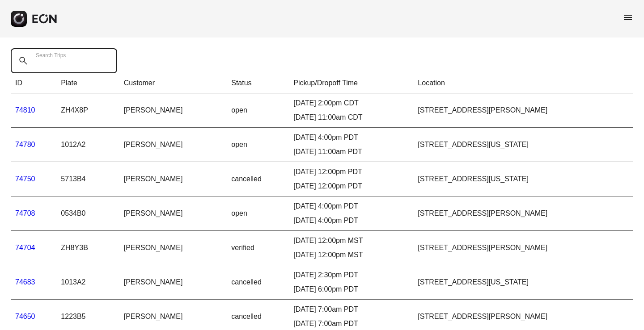  Describe the element at coordinates (25, 316) in the screenshot. I see `a: 74650` at that location.